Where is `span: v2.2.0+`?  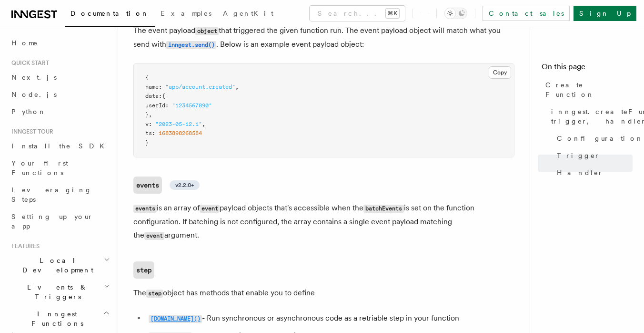
span: v2.2.0+ is located at coordinates (185, 185).